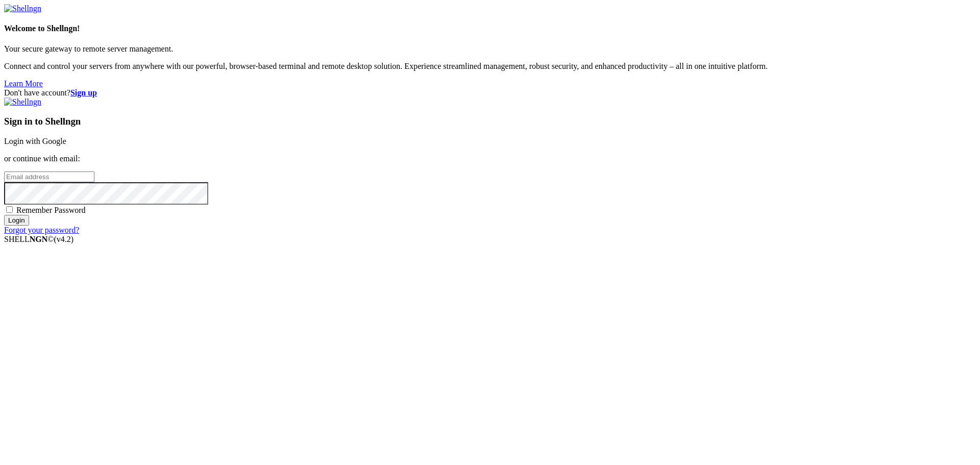 This screenshot has width=980, height=465. What do you see at coordinates (84, 92) in the screenshot?
I see `a: Sign up` at bounding box center [84, 92].